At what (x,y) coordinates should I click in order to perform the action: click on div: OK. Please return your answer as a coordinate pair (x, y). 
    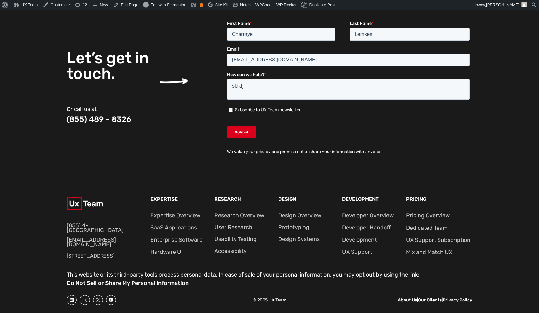
    Looking at the image, I should click on (202, 5).